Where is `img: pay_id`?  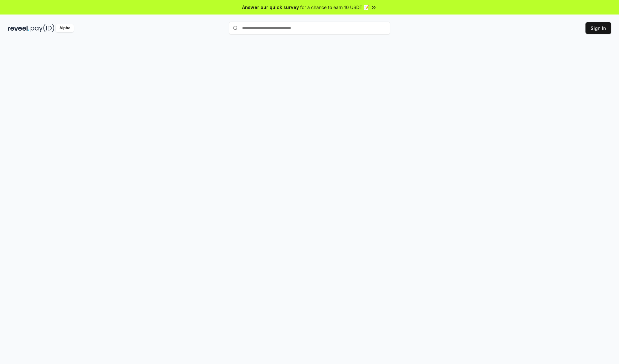 img: pay_id is located at coordinates (43, 28).